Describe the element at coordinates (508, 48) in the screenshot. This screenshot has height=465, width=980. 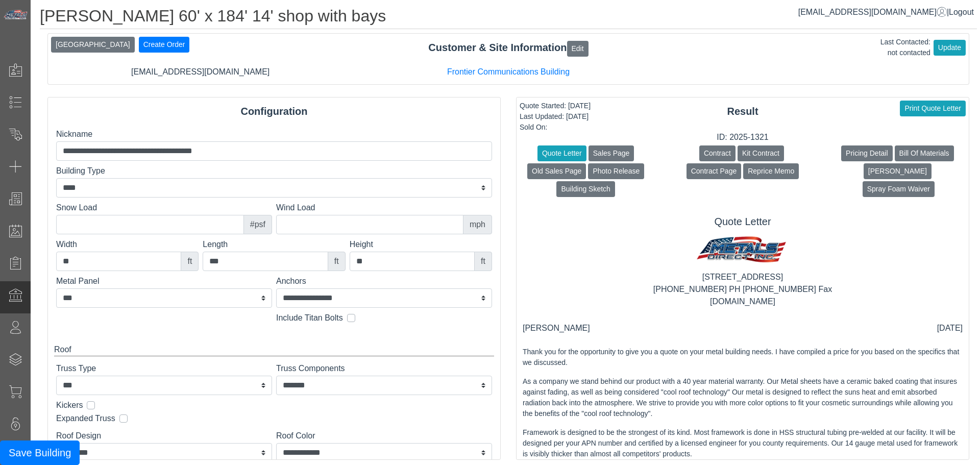
I see `div: Customer & Site Information` at that location.